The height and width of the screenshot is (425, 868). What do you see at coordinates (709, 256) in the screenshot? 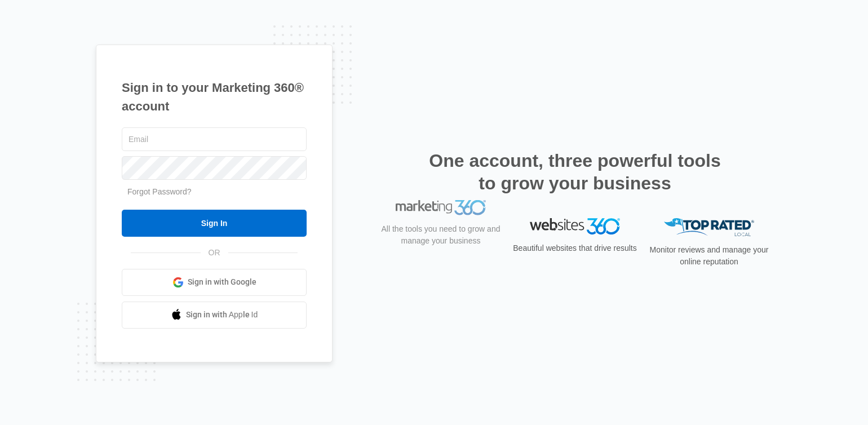
I see `p: Monitor reviews and manage your online reputation` at bounding box center [709, 256].